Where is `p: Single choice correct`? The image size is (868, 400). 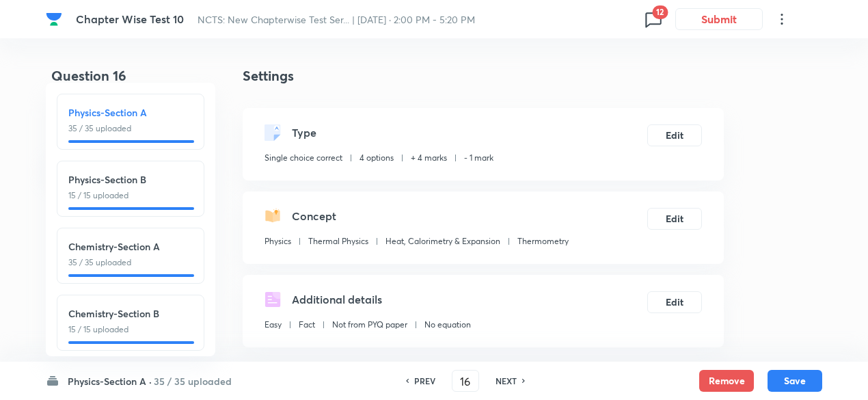 p: Single choice correct is located at coordinates (304, 158).